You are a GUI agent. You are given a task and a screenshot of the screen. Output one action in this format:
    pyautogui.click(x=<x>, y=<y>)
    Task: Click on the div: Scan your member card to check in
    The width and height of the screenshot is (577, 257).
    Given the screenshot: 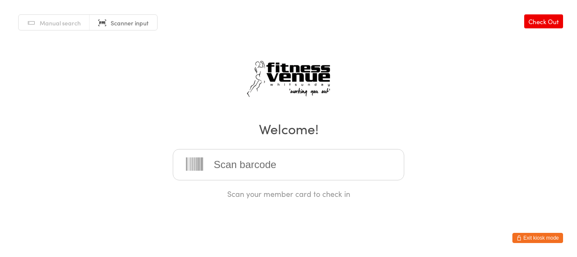 What is the action you would take?
    pyautogui.click(x=289, y=193)
    